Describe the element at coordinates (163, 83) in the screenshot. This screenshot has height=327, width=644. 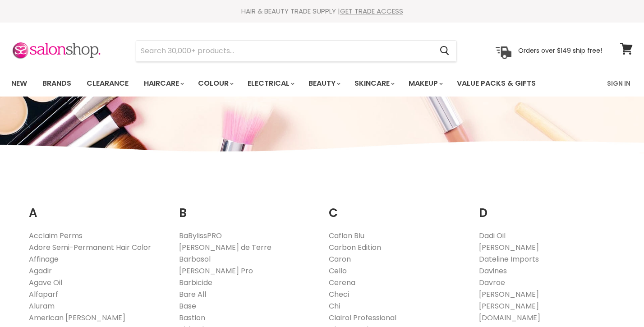
I see `a: Haircare` at that location.